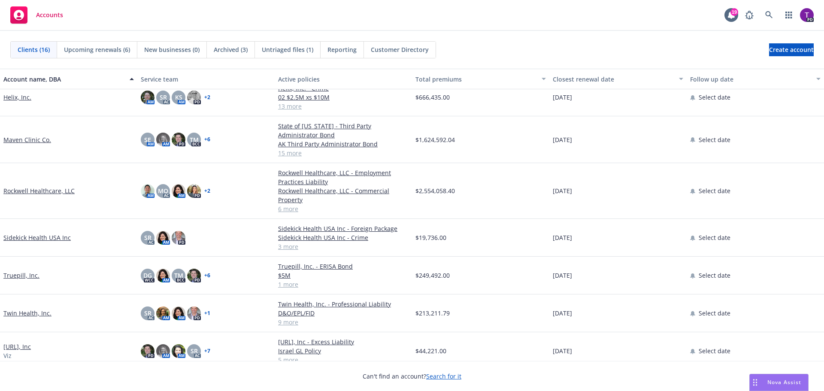 The height and width of the screenshot is (391, 824). I want to click on a: 9 more, so click(343, 322).